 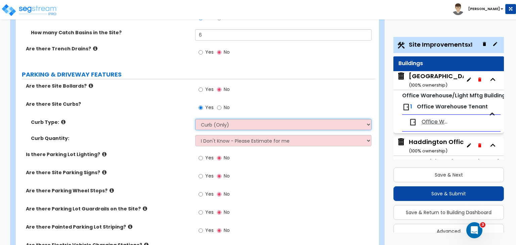 What do you see at coordinates (448, 175) in the screenshot?
I see `button: Save & Next` at bounding box center [448, 175].